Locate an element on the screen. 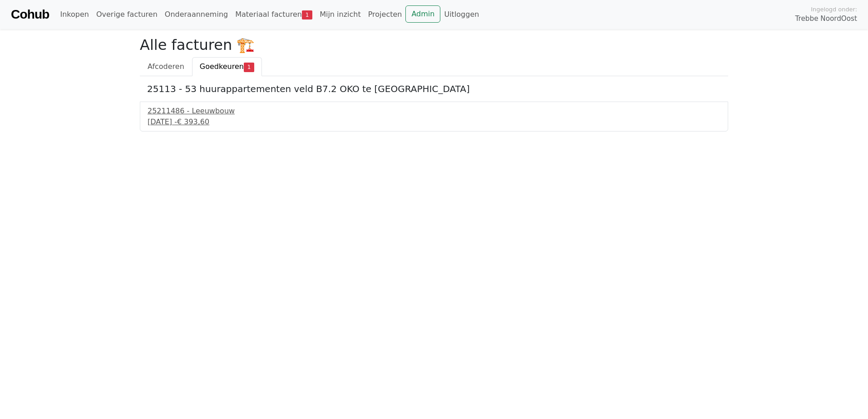 Image resolution: width=868 pixels, height=419 pixels. a: Cohub is located at coordinates (30, 15).